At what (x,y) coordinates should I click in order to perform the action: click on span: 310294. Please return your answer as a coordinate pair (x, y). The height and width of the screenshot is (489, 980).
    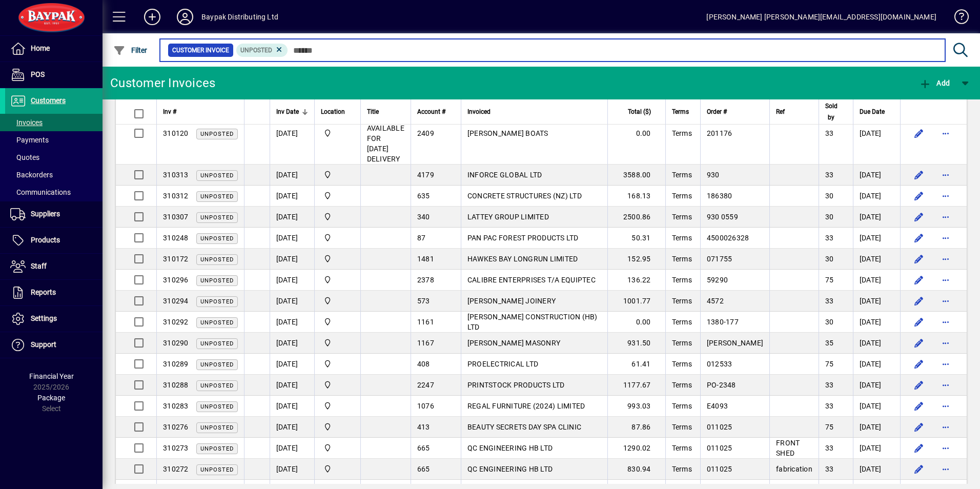
    Looking at the image, I should click on (176, 301).